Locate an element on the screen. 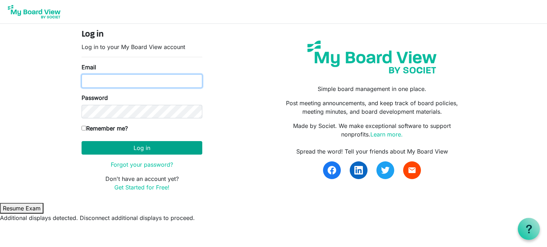 This screenshot has width=547, height=247. span: email is located at coordinates (412, 171).